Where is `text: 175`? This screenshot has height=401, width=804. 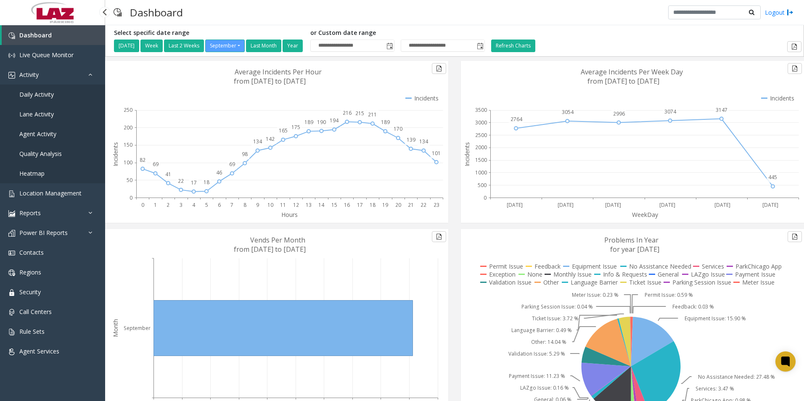 text: 175 is located at coordinates (296, 127).